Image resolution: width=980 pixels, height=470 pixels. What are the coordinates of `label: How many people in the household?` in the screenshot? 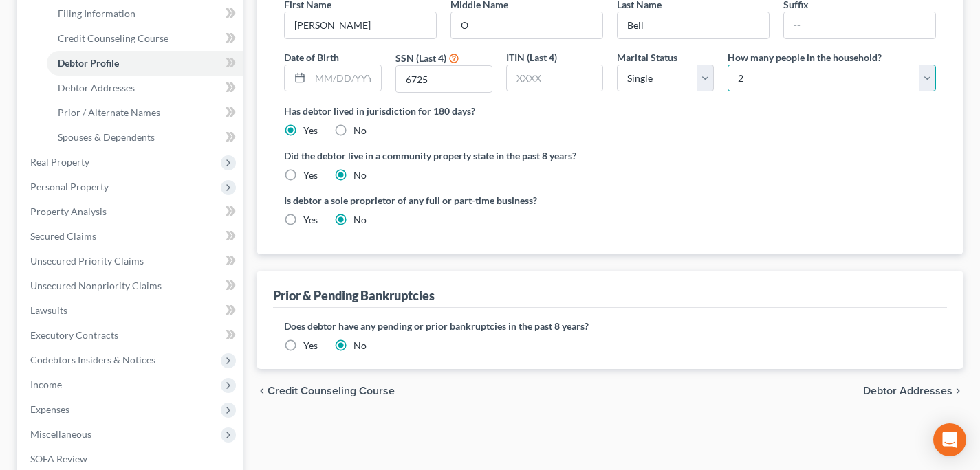 It's located at (805, 57).